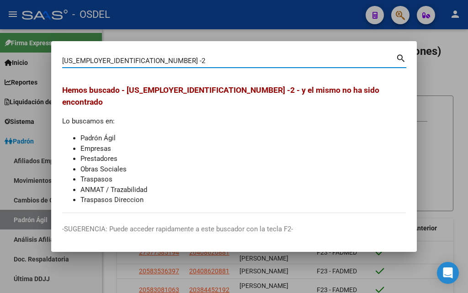  I want to click on li: Traspasos, so click(243, 179).